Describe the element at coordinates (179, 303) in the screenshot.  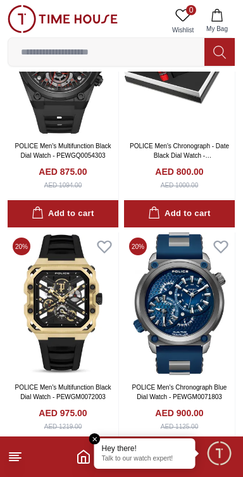
I see `img: POLICE Men's Chronograph Blue Dial Watch - PEWGM0071803` at that location.